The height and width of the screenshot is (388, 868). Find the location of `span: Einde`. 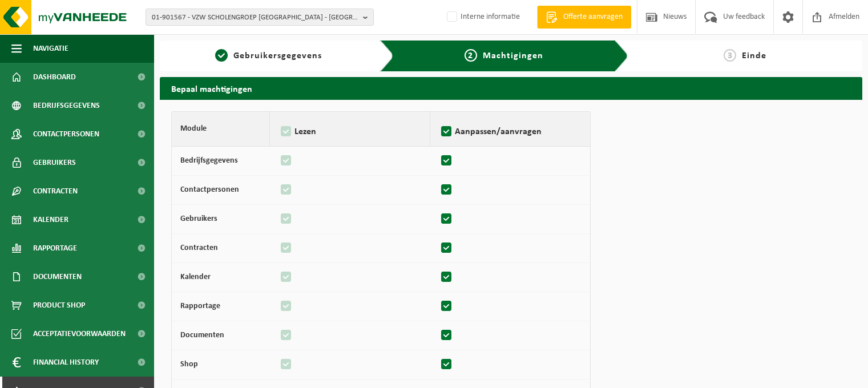

span: Einde is located at coordinates (753, 56).